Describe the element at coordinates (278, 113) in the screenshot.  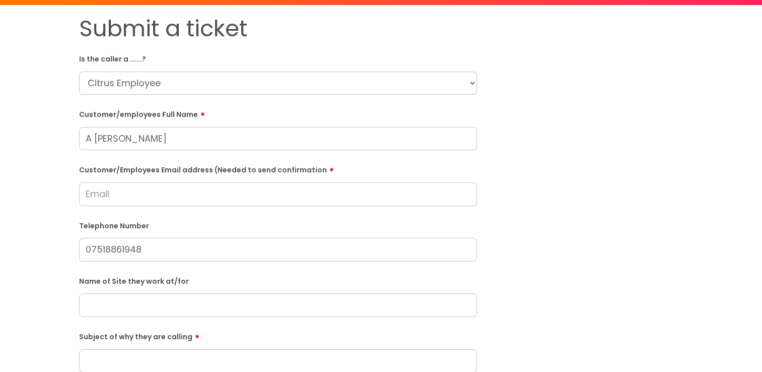
I see `label: Customer/employees Full Name` at that location.